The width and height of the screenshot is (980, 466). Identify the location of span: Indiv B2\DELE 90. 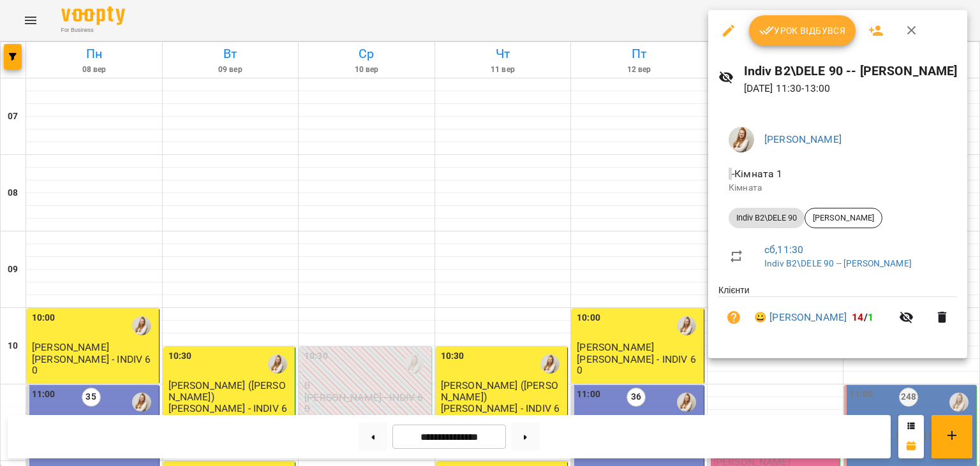
(766, 218).